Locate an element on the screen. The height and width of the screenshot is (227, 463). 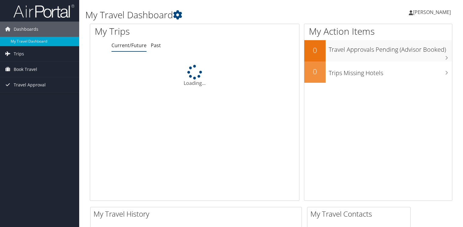
h3: Travel Approvals Pending (Advisor Booked) is located at coordinates (391, 48).